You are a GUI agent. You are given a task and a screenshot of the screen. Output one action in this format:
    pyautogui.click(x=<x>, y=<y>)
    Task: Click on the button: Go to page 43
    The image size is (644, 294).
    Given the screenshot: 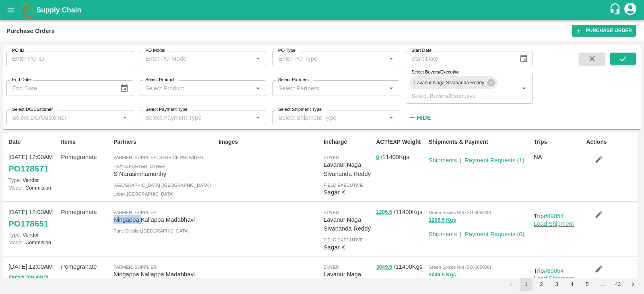 What is the action you would take?
    pyautogui.click(x=618, y=284)
    